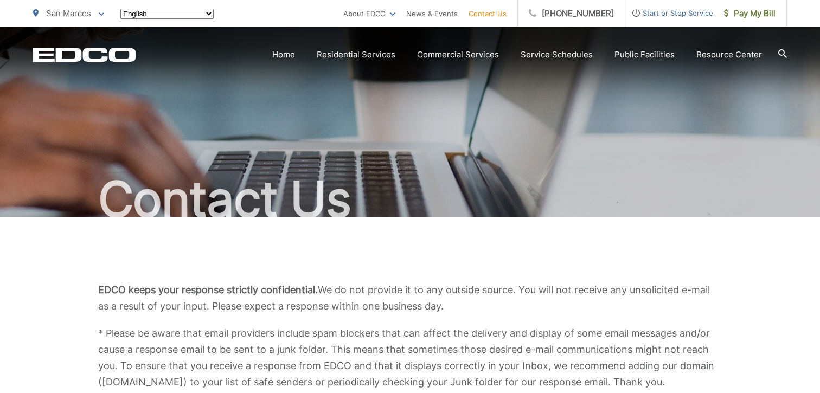 This screenshot has height=393, width=820. I want to click on span: Pay My Bill, so click(749, 14).